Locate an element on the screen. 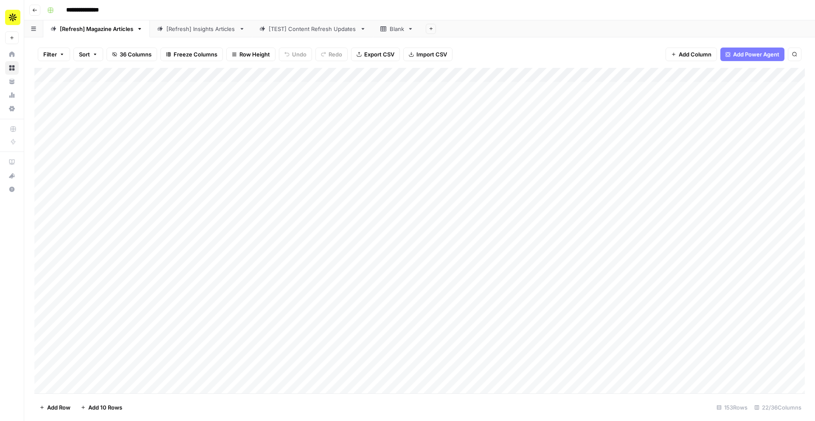  a: Browse is located at coordinates (12, 68).